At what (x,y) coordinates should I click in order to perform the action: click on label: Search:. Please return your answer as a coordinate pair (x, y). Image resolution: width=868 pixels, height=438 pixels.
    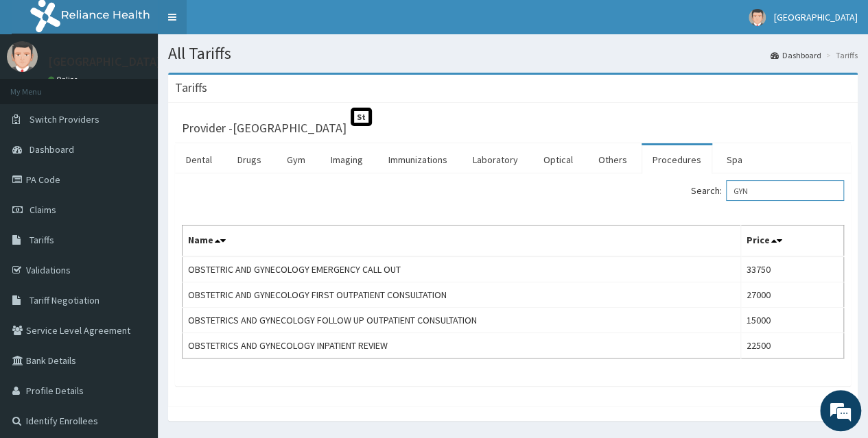
    Looking at the image, I should click on (767, 191).